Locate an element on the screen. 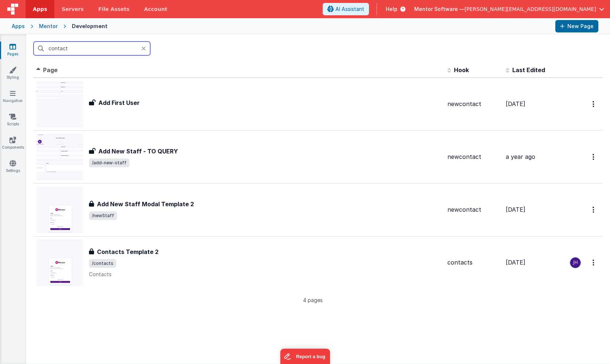 Image resolution: width=610 pixels, height=364 pixels. span: Page is located at coordinates (50, 70).